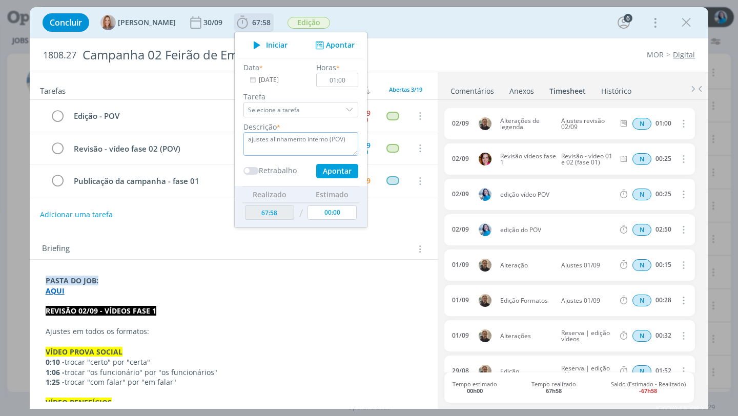  Describe the element at coordinates (301, 130) in the screenshot. I see `ul: 67:58` at that location.